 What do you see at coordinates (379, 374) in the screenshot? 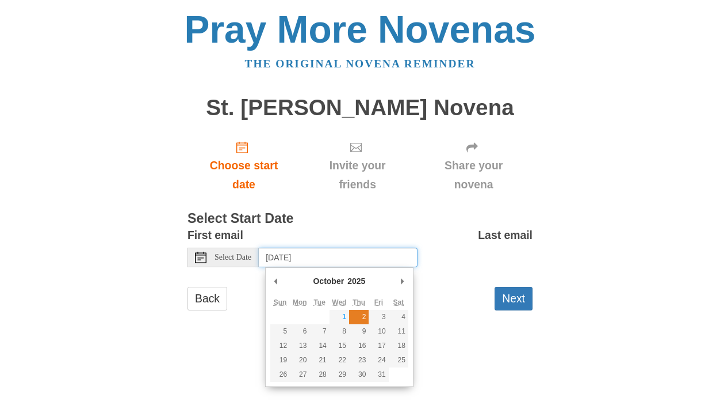
I see `button: 31` at bounding box center [379, 374].